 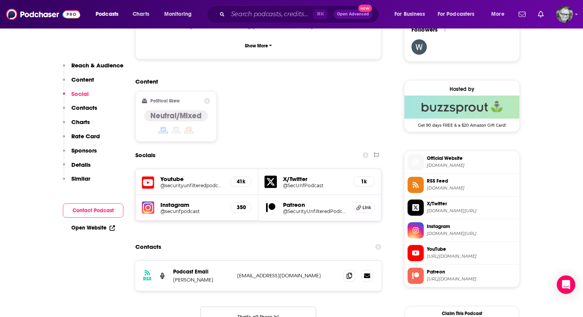 I want to click on img: iconImage, so click(x=148, y=208).